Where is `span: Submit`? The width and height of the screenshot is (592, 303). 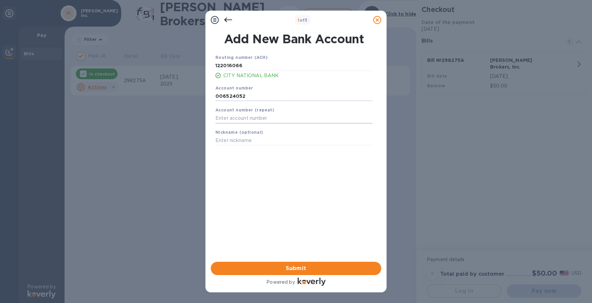
span: Submit is located at coordinates (296, 269).